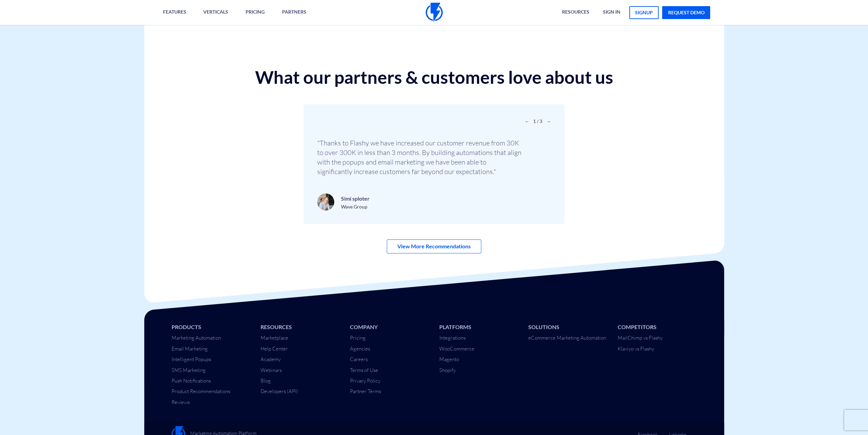 This screenshot has height=435, width=868. Describe the element at coordinates (434, 246) in the screenshot. I see `a: View More Recommendations` at that location.